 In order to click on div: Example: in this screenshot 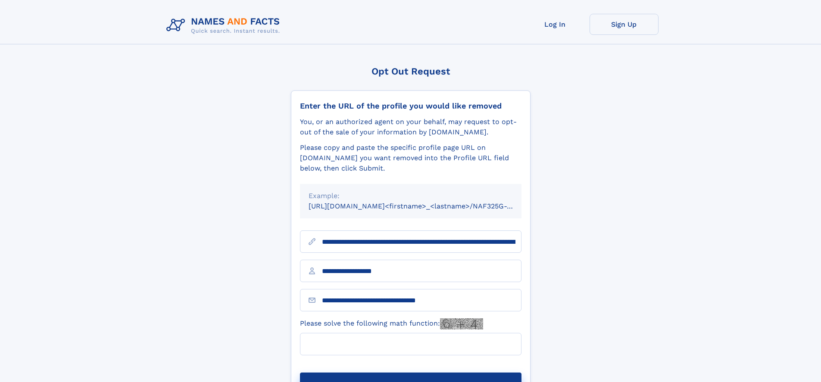, I will do `click(411, 196)`.